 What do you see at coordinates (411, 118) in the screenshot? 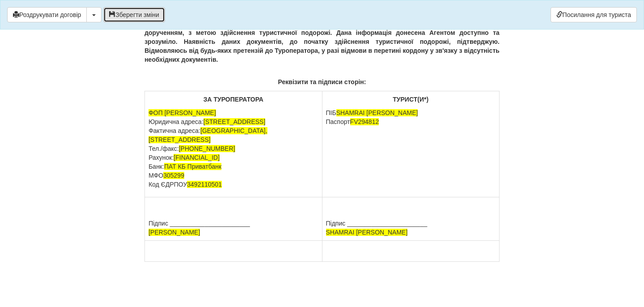
I see `p: ПІБ Паспорт` at bounding box center [411, 118].